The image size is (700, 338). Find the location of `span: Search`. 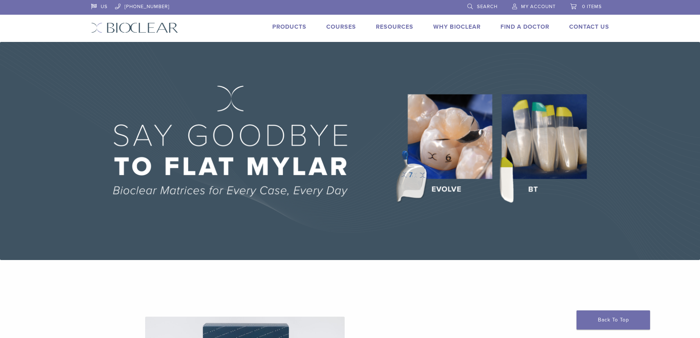

span: Search is located at coordinates (488, 7).